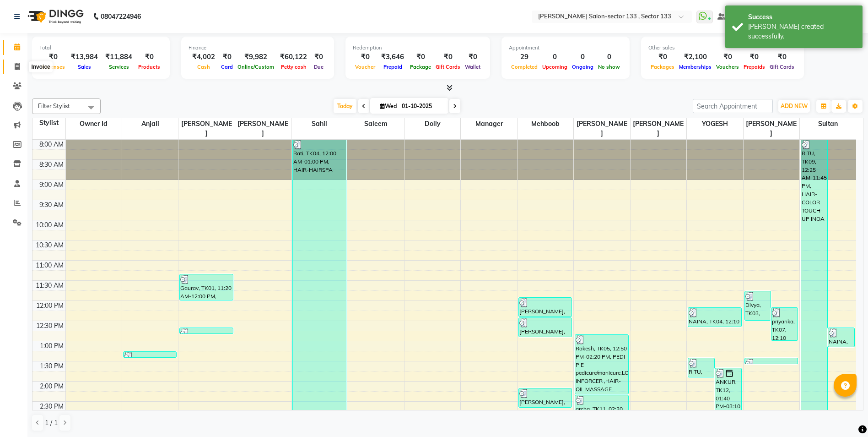 This screenshot has height=437, width=868. What do you see at coordinates (758, 305) in the screenshot?
I see `div: Divya, TK03, 11:45 AM-12:30 PM, FACE-EYE BROWS THREADING-100,FACE-SIDE LOCKS WAX-200,FACE-UPPERLI...` at bounding box center [758, 305].